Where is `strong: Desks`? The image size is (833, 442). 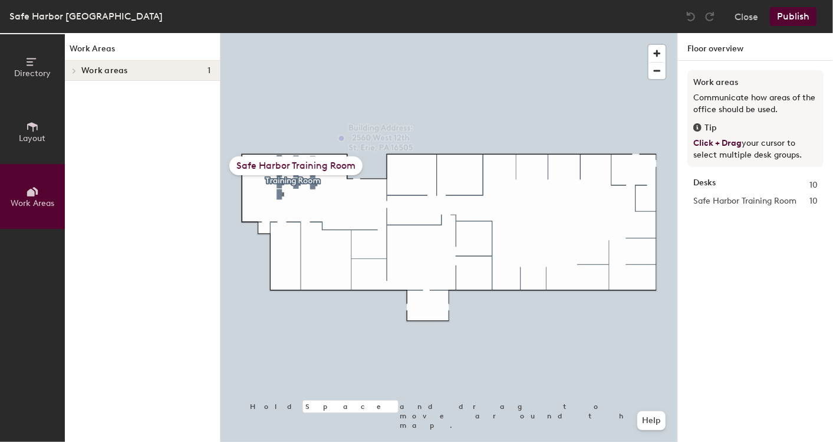 strong: Desks is located at coordinates (705, 185).